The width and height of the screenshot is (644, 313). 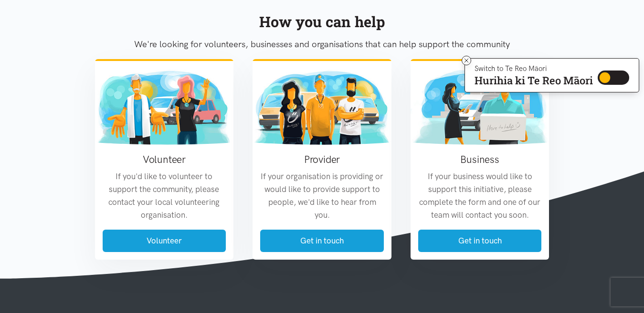 I want to click on p: We're looking for volunteers, businesses and organisations that can help support the community, so click(x=322, y=44).